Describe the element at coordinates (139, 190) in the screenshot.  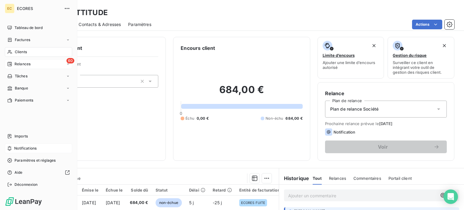
I see `div: Solde dû` at that location.